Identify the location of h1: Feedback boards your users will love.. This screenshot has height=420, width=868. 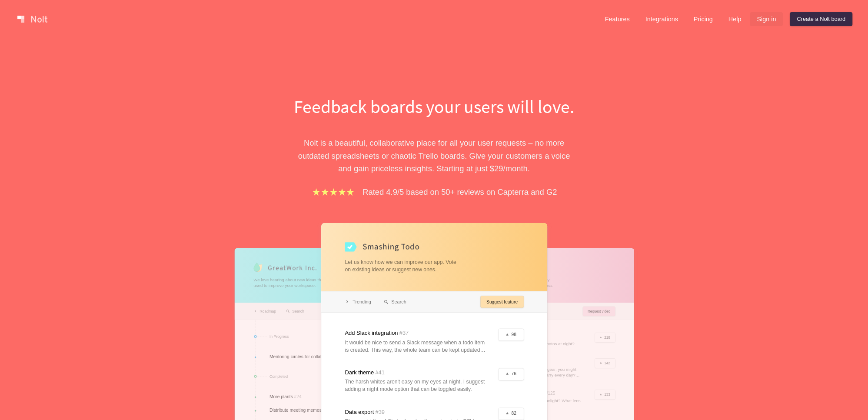
(434, 107).